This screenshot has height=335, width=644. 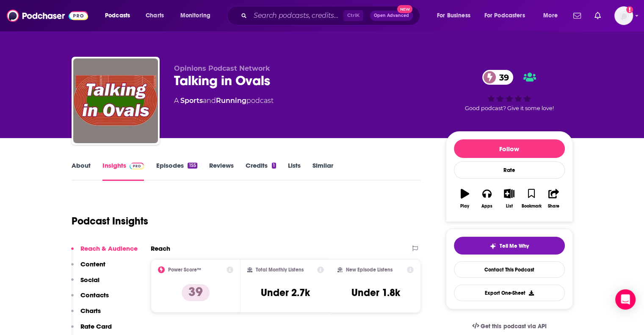 What do you see at coordinates (353, 16) in the screenshot?
I see `span: Ctrl K` at bounding box center [353, 16].